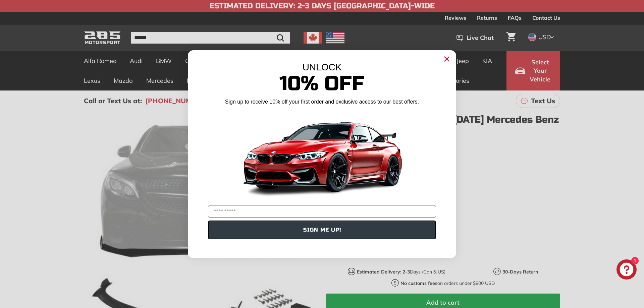 The width and height of the screenshot is (644, 308). What do you see at coordinates (322, 230) in the screenshot?
I see `button: SIGN ME UP!` at bounding box center [322, 230].